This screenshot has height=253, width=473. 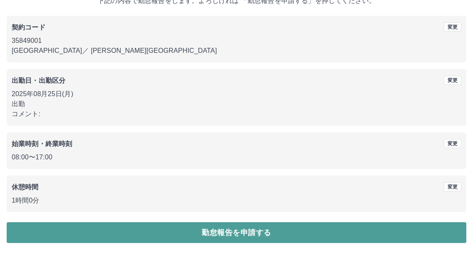 What do you see at coordinates (236, 104) in the screenshot?
I see `p: 出勤` at bounding box center [236, 104].